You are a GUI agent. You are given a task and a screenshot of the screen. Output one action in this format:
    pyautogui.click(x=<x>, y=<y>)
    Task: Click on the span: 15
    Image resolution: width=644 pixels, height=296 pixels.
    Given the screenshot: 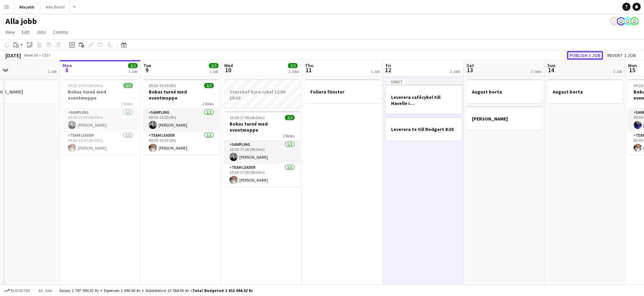 What is the action you would take?
    pyautogui.click(x=632, y=70)
    